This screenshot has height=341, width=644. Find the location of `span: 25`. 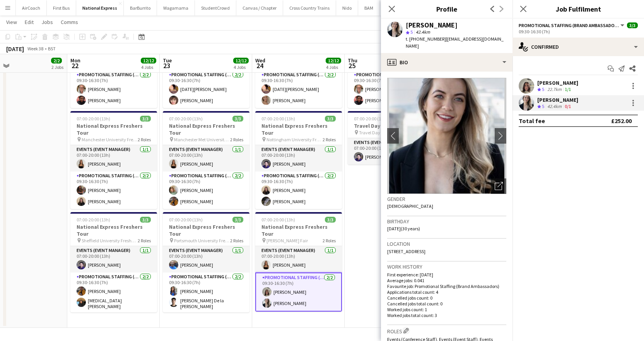

span: 25 is located at coordinates (352, 65).